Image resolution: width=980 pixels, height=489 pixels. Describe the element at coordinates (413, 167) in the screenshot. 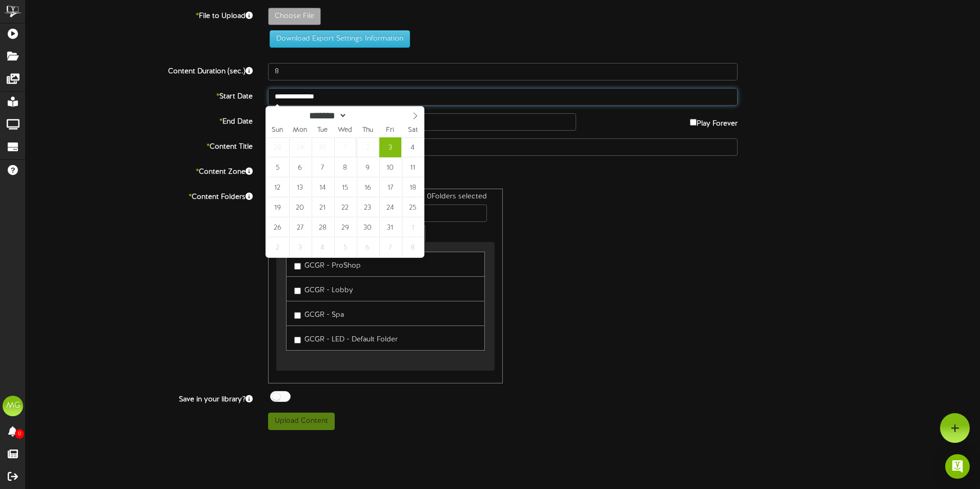

I see `span: October 11, 2025` at that location.